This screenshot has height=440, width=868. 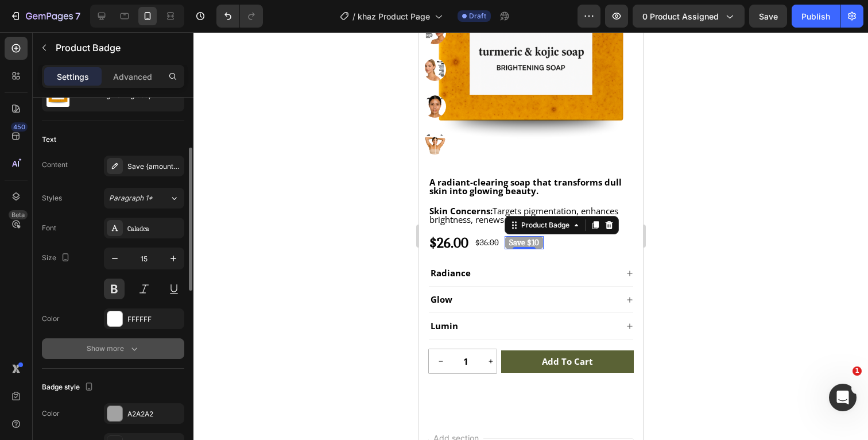 I want to click on span: 0 product assigned, so click(x=681, y=16).